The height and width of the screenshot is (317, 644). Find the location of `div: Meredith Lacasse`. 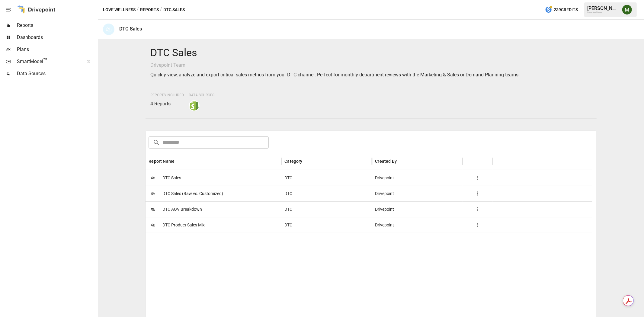

div: Meredith Lacasse is located at coordinates (627, 10).